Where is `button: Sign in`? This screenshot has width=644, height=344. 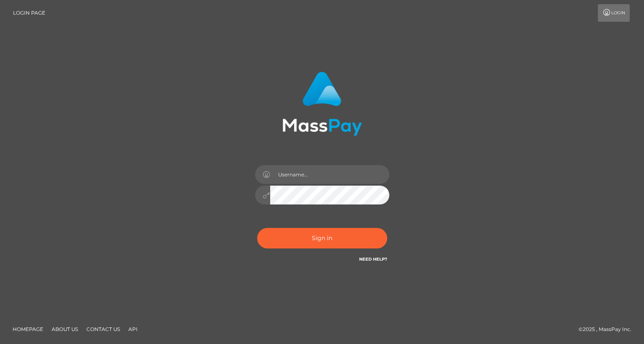 button: Sign in is located at coordinates (322, 238).